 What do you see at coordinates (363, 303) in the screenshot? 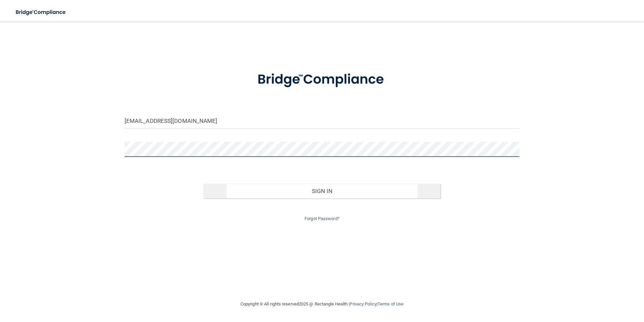
I see `a: Privacy Policy` at bounding box center [363, 303].